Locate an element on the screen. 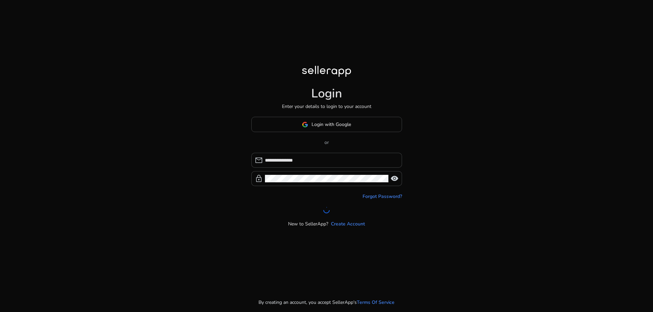 This screenshot has height=312, width=653. span: lock is located at coordinates (259, 179).